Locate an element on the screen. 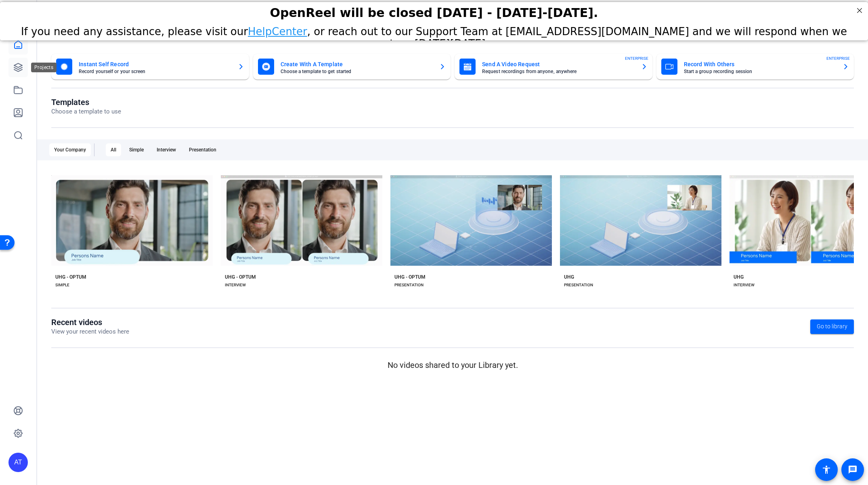 The height and width of the screenshot is (485, 868). a: Go to library is located at coordinates (832, 327).